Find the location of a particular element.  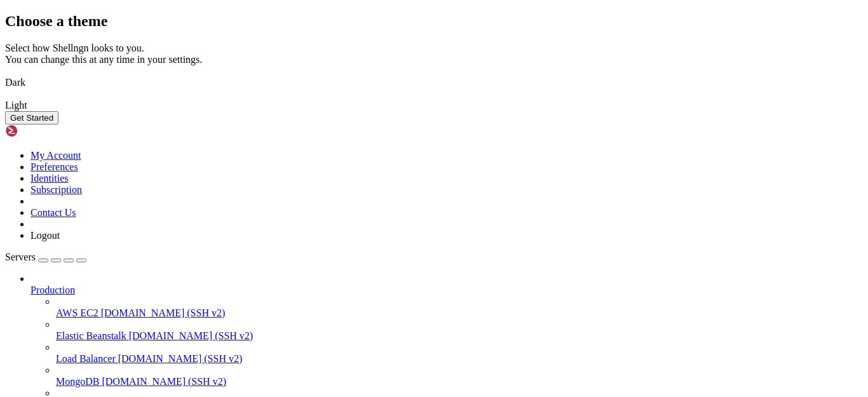

a: Logout is located at coordinates (45, 235).